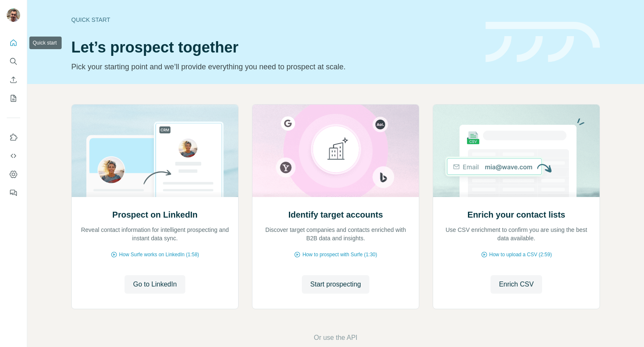 Image resolution: width=644 pixels, height=347 pixels. What do you see at coordinates (336, 215) in the screenshot?
I see `h2: Identify target accounts` at bounding box center [336, 215].